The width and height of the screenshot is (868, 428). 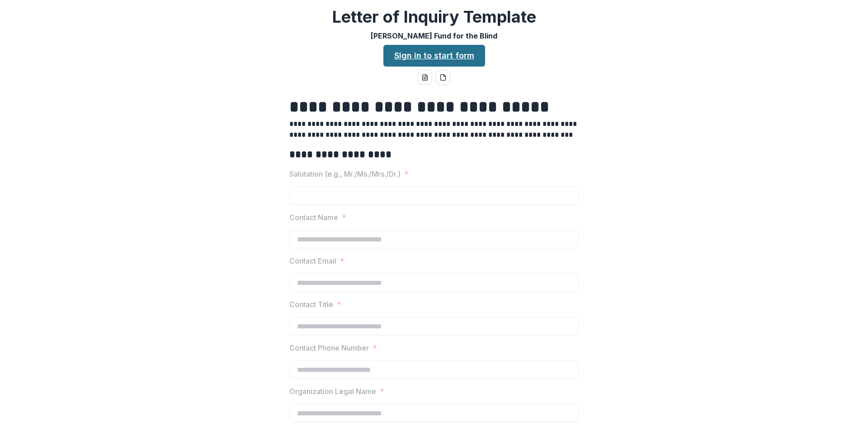 What do you see at coordinates (425, 78) in the screenshot?
I see `button: word-download` at bounding box center [425, 78].